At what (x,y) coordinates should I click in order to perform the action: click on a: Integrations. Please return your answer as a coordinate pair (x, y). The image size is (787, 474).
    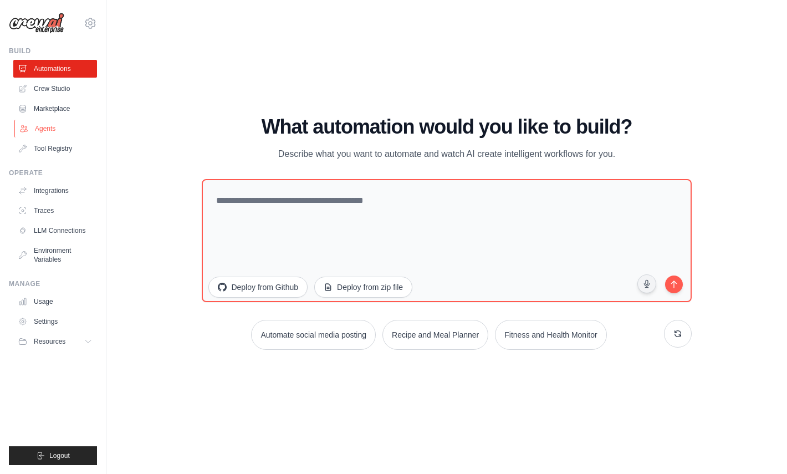
    Looking at the image, I should click on (55, 191).